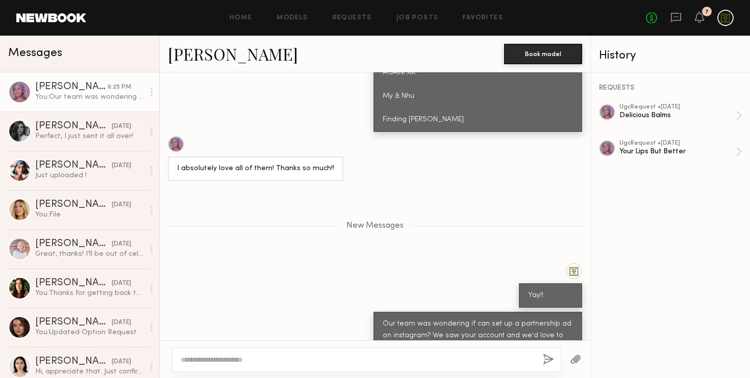 This screenshot has height=378, width=750. What do you see at coordinates (89, 333) in the screenshot?
I see `div: You: Updated Option Request` at bounding box center [89, 333].